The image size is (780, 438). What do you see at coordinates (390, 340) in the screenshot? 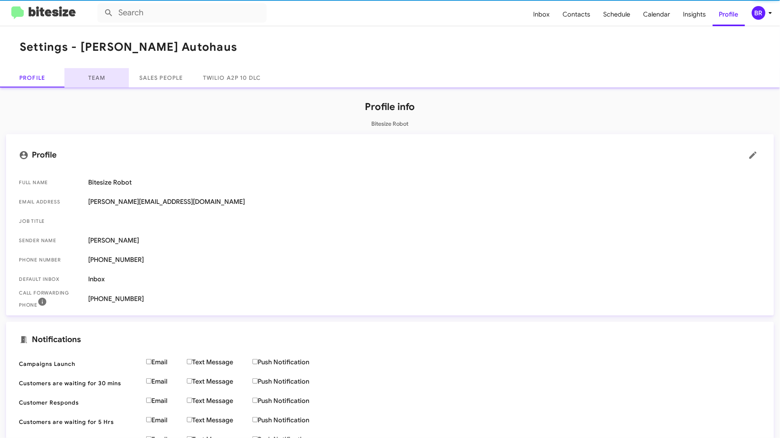
I see `mat-card-title: Notifications` at bounding box center [390, 340].